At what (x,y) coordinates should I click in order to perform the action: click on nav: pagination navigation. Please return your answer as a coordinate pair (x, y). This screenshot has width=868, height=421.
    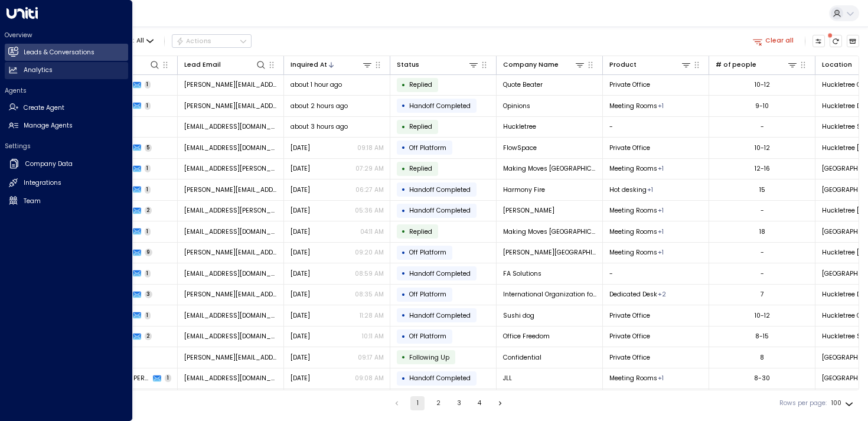
    Looking at the image, I should click on (448, 403).